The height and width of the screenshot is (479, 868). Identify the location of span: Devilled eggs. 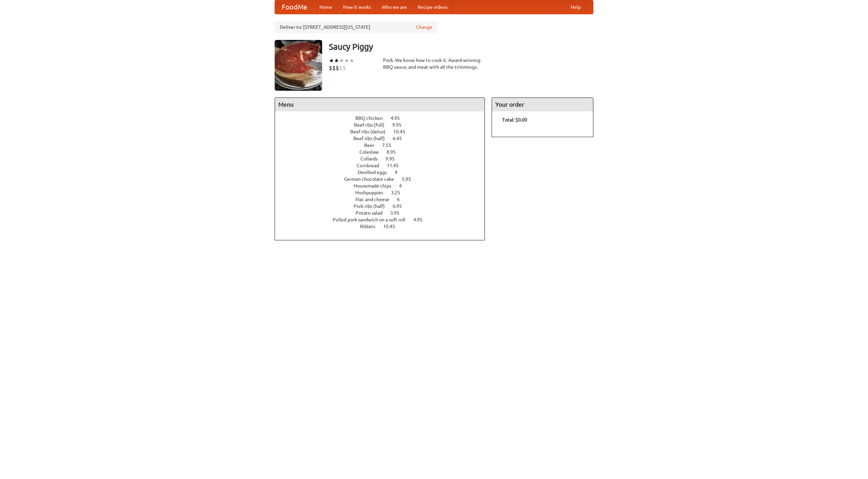
(376, 173).